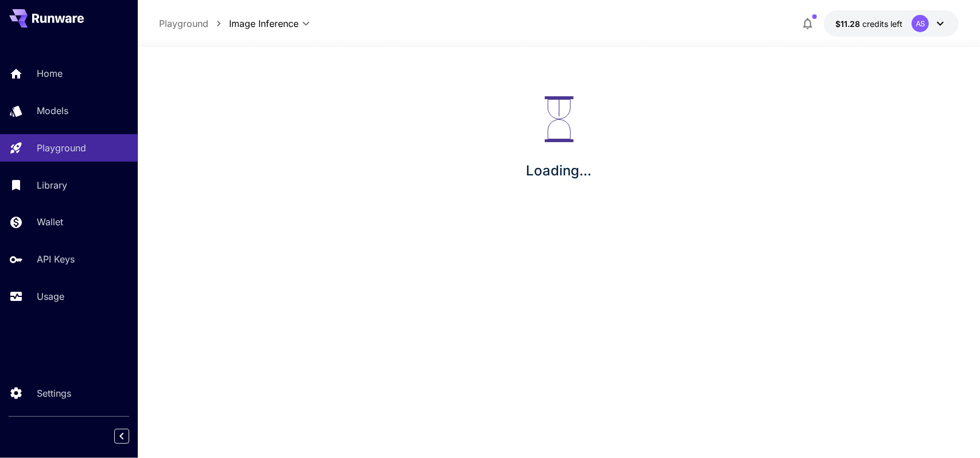 The height and width of the screenshot is (458, 980). What do you see at coordinates (882, 24) in the screenshot?
I see `span: credits left` at bounding box center [882, 24].